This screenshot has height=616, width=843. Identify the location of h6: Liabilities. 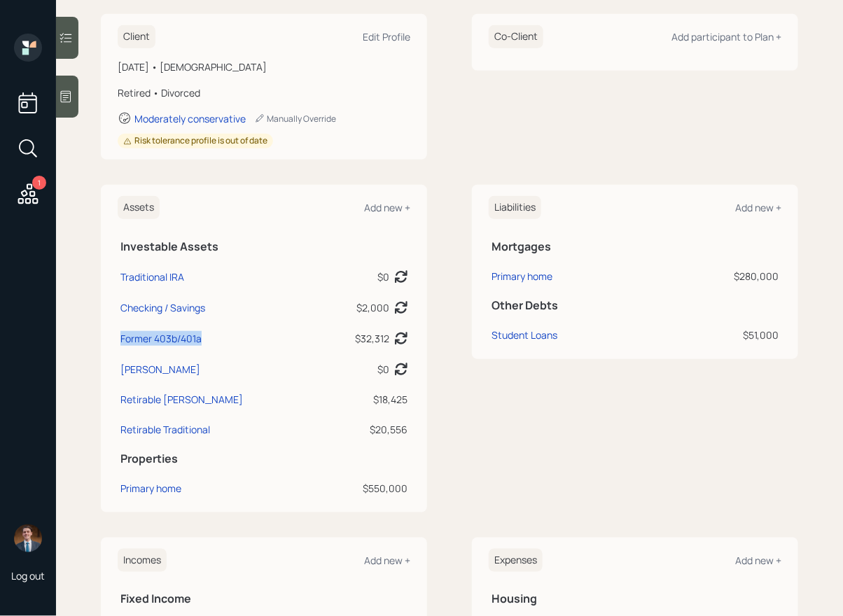
(515, 207).